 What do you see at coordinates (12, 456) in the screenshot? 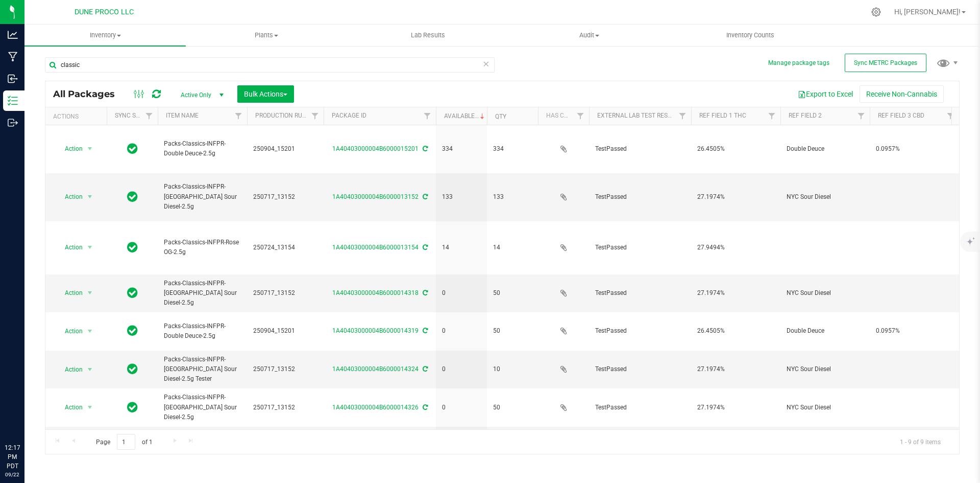
I see `p: 12:17 PM PDT` at bounding box center [12, 456].